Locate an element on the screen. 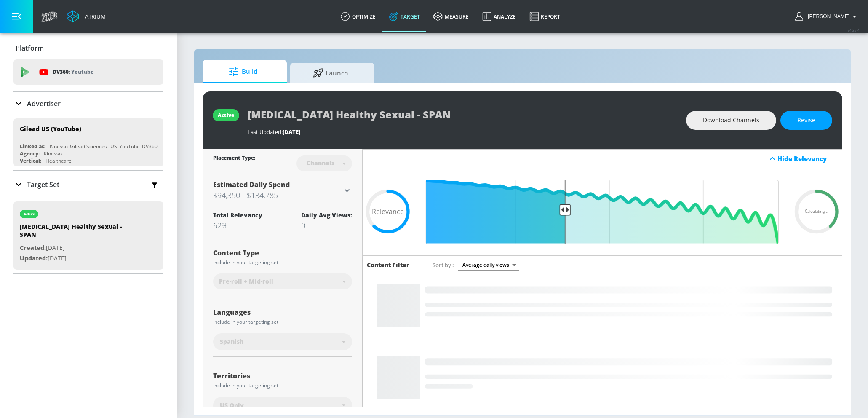 Image resolution: width=868 pixels, height=418 pixels. div: Gilead US (YouTube) is located at coordinates (51, 129).